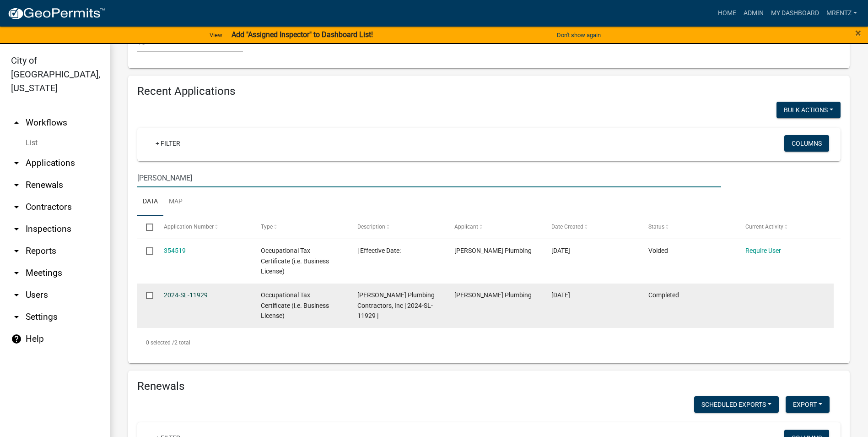  What do you see at coordinates (858, 33) in the screenshot?
I see `button: Close` at bounding box center [858, 33].